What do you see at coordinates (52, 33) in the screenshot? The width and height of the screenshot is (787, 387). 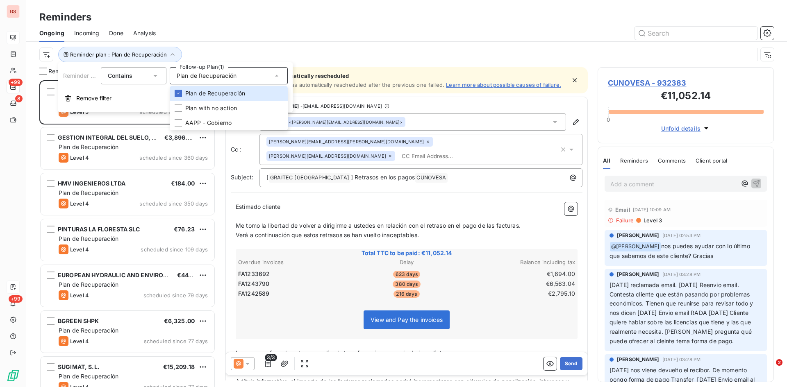 I see `span: Ongoing` at bounding box center [52, 33].